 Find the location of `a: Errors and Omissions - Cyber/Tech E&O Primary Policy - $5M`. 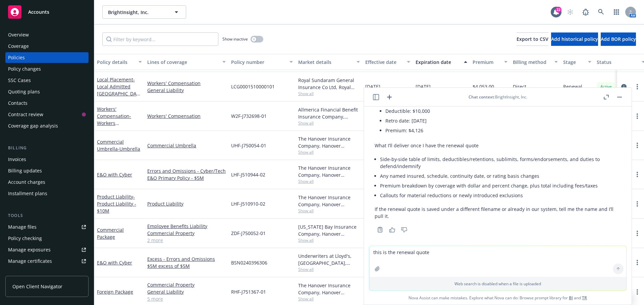

a: Errors and Omissions - Cyber/Tech E&O Primary Policy - $5M is located at coordinates (186, 174).